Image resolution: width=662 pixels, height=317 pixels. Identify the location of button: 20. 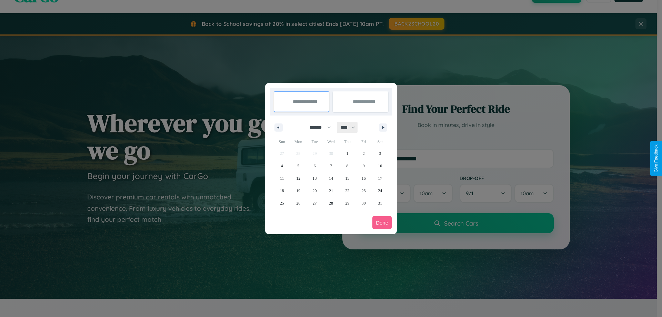
(315, 191).